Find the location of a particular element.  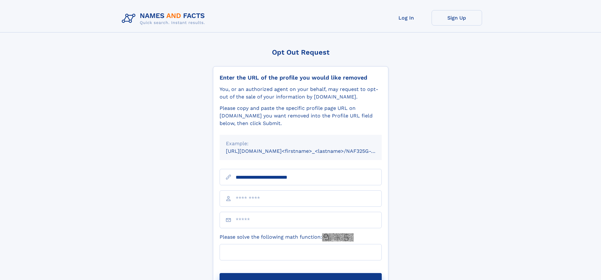

img: Logo Names and Facts is located at coordinates (165, 19).